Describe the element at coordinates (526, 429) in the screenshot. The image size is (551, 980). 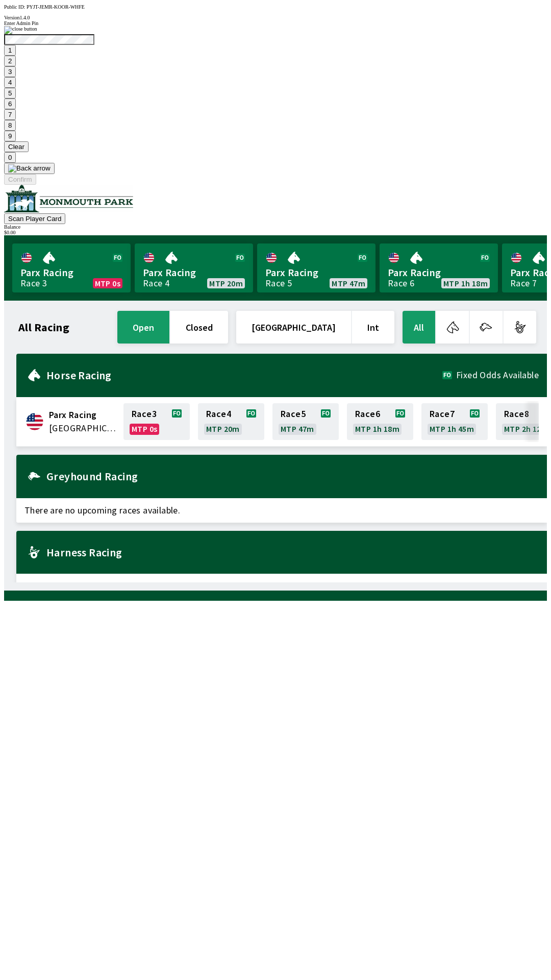
I see `span: MTP 2h 12m` at that location.